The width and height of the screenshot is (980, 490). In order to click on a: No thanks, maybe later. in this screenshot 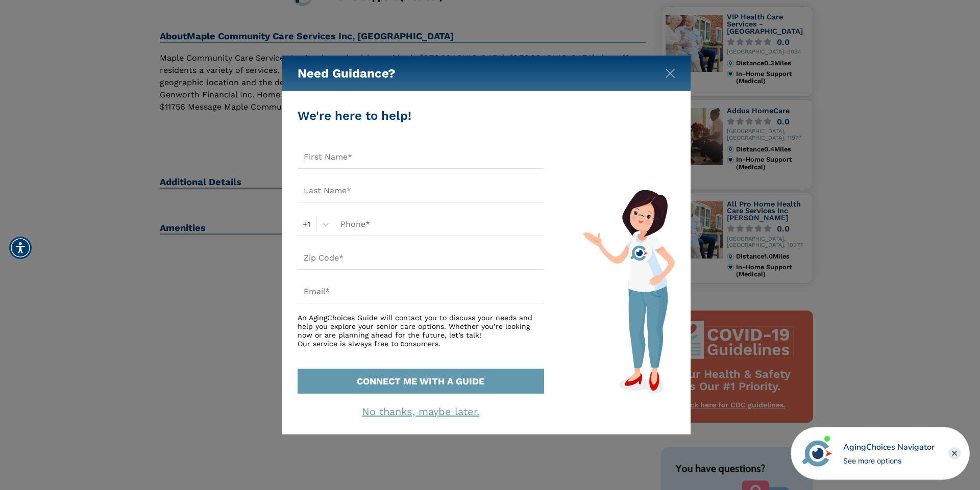, I will do `click(420, 412)`.